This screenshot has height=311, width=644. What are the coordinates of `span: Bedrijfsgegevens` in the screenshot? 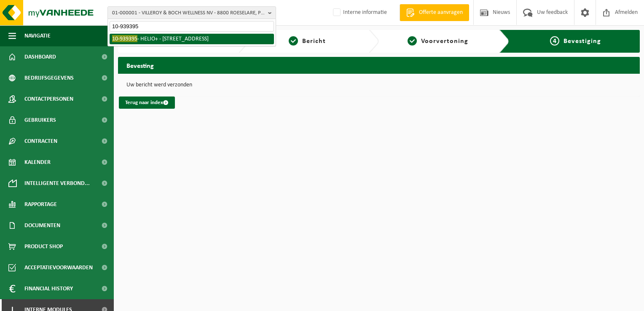 It's located at (49, 78).